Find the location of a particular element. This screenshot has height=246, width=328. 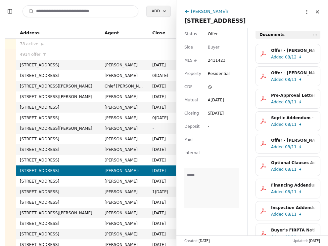

span: Status is located at coordinates (191, 34).